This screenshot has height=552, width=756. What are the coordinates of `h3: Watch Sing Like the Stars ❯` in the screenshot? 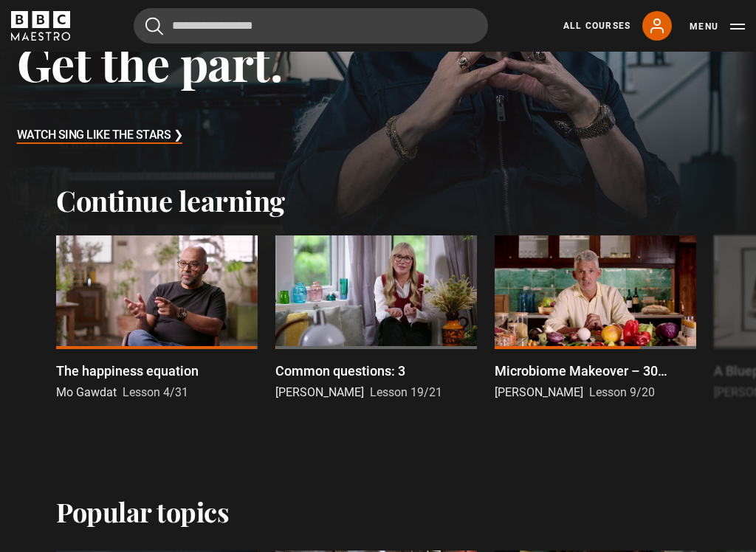 It's located at (99, 136).